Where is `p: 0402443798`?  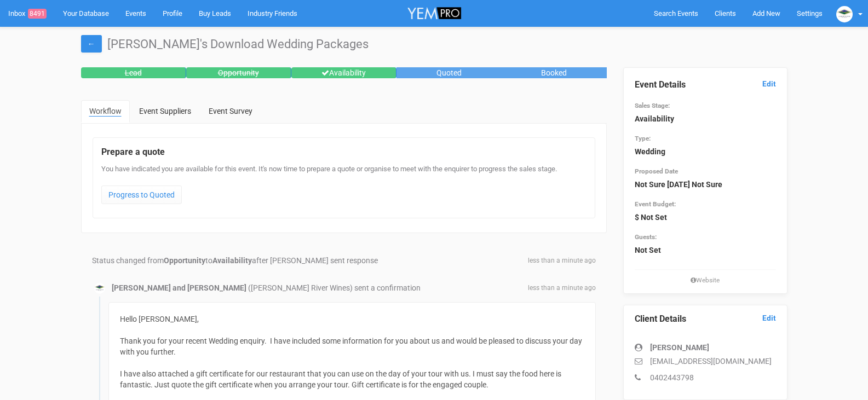
p: 0402443798 is located at coordinates (705, 377).